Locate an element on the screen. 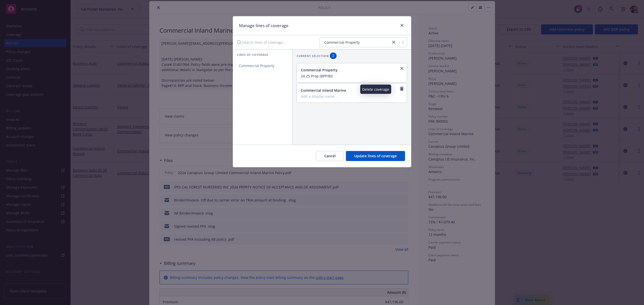 This screenshot has width=644, height=305. h1: Manage lines of coverage is located at coordinates (263, 26).